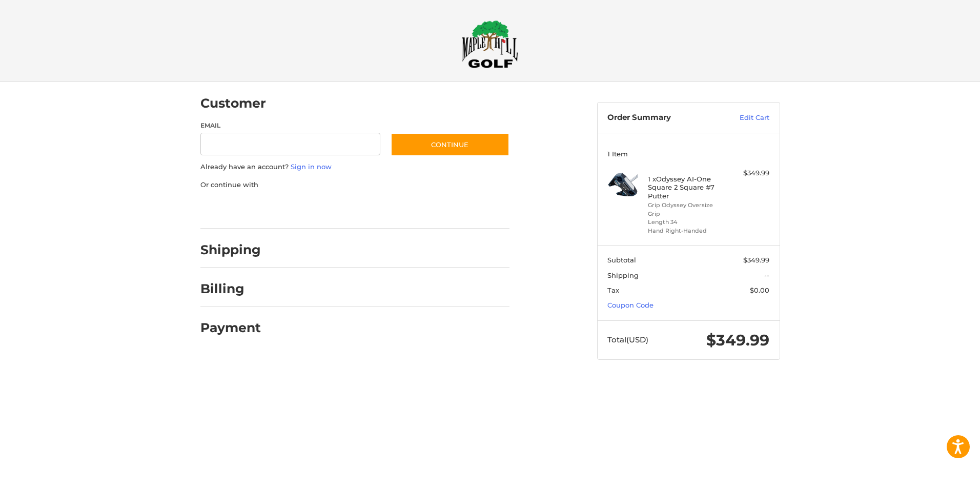  Describe the element at coordinates (613, 290) in the screenshot. I see `span: Tax` at that location.